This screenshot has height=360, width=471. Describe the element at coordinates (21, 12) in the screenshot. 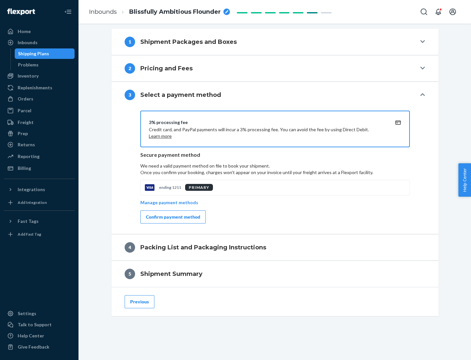

I see `img: Flexport logo` at that location.